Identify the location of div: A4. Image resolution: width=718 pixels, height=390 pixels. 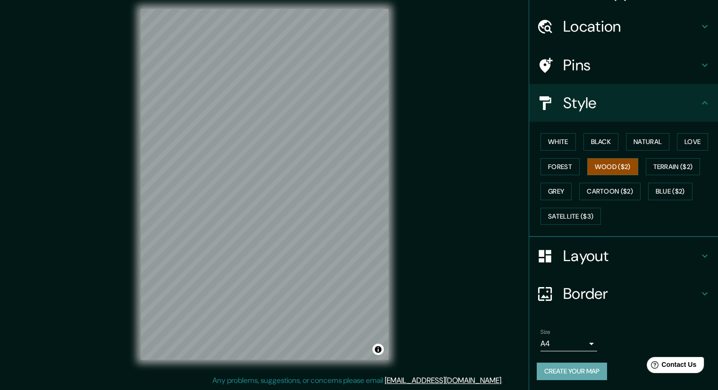
(569, 344).